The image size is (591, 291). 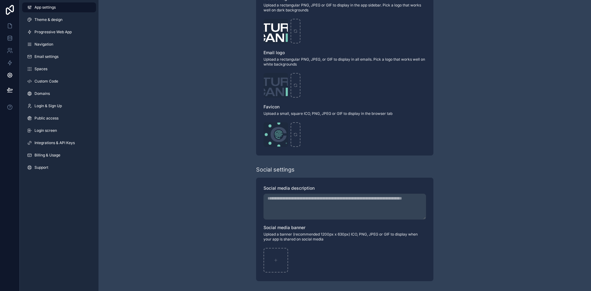 What do you see at coordinates (46, 130) in the screenshot?
I see `span: Login screen` at bounding box center [46, 130].